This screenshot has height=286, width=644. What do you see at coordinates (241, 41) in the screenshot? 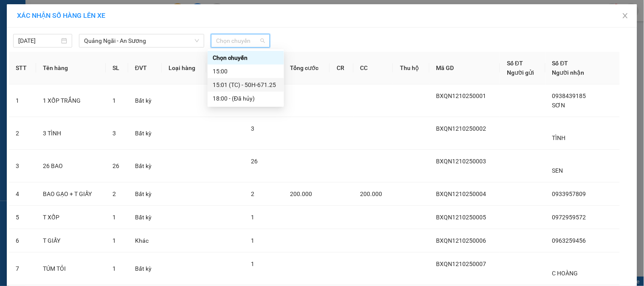
I see `span: Chọn chuyến` at bounding box center [241, 41].